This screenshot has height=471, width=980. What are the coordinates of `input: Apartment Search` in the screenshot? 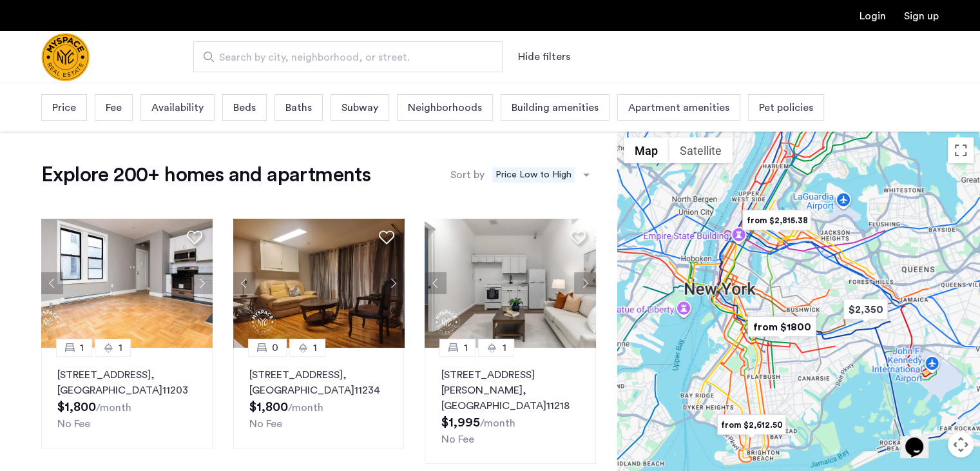 It's located at (348, 57).